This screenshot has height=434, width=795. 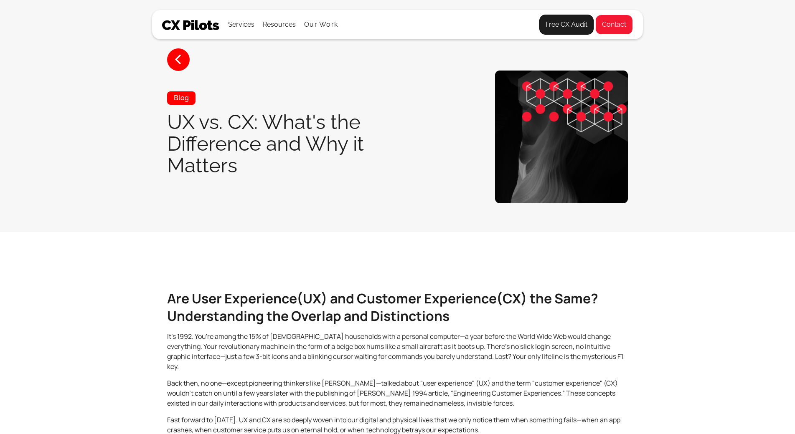 I want to click on div: Resources, so click(x=279, y=25).